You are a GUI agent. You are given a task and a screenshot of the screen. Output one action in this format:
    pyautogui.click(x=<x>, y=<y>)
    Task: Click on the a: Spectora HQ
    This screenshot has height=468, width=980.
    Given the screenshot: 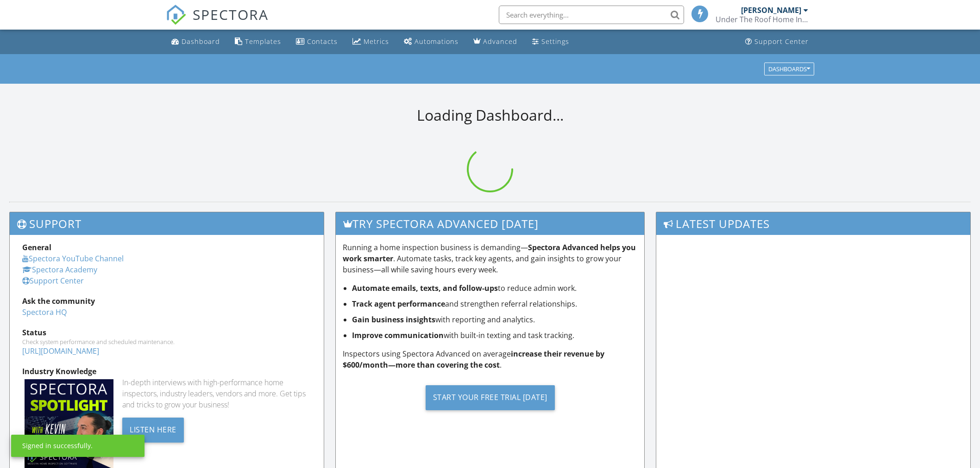 What is the action you would take?
    pyautogui.click(x=45, y=312)
    